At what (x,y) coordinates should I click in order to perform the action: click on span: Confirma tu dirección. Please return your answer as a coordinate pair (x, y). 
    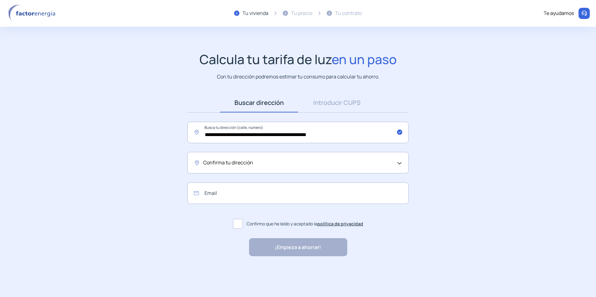
    Looking at the image, I should click on (228, 163).